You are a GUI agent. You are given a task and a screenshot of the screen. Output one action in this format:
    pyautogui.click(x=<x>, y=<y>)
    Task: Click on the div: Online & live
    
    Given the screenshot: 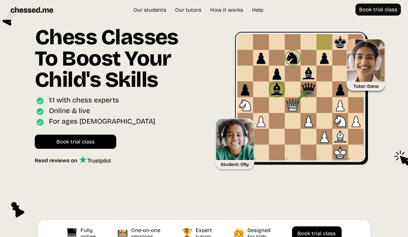 What is the action you would take?
    pyautogui.click(x=69, y=111)
    